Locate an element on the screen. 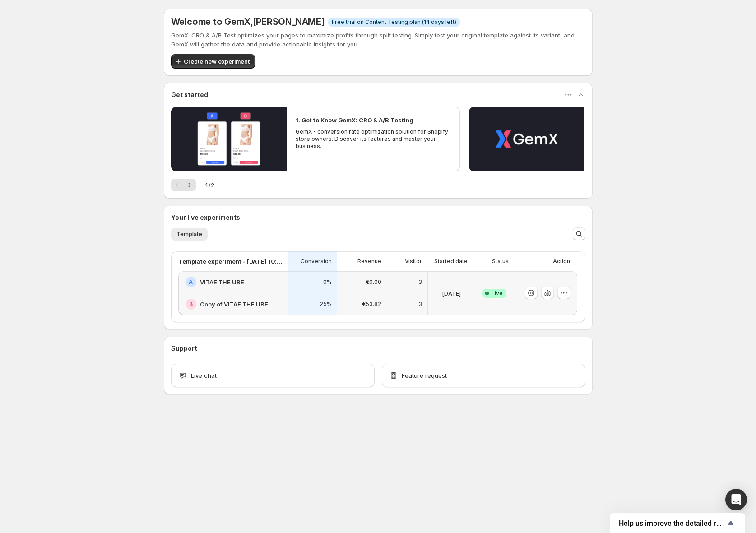  p: GemX - conversion rate optimization solution for Shopify store owners. Discover its features and ... is located at coordinates (374, 139).